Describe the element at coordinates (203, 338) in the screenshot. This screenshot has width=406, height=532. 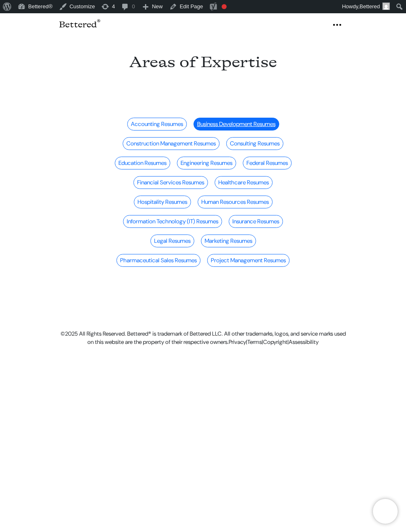
I see `p: ©2025 All Rights Reserved. Bettered® is trademark of Bettered LLC. All other trademarks, logos, a...` at that location.